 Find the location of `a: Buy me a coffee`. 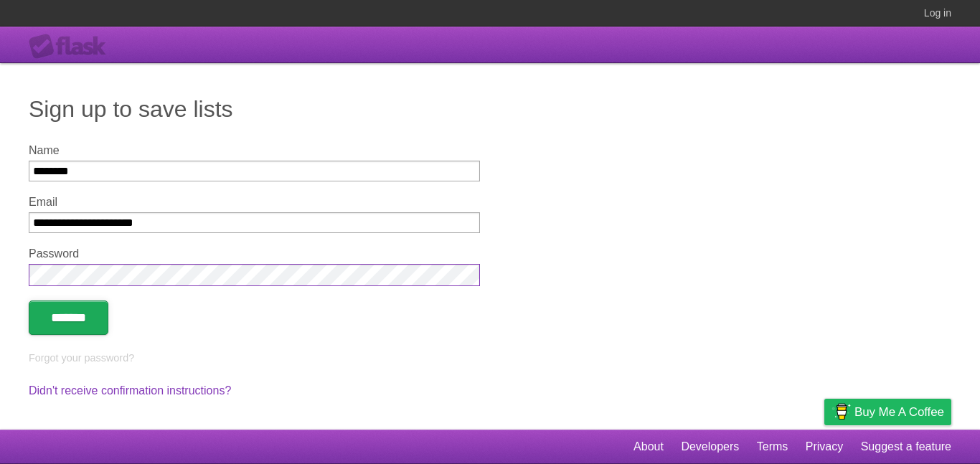

a: Buy me a coffee is located at coordinates (888, 411).